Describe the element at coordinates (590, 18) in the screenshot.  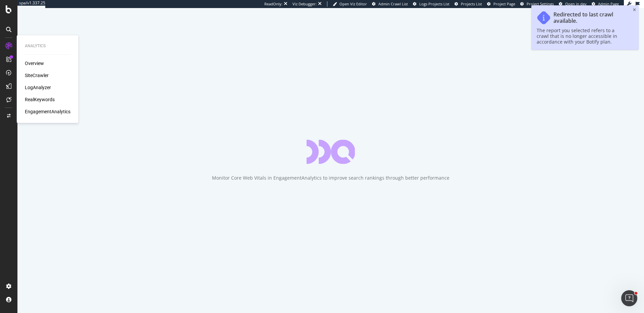
I see `div: Redirected to last crawl available.` at that location.